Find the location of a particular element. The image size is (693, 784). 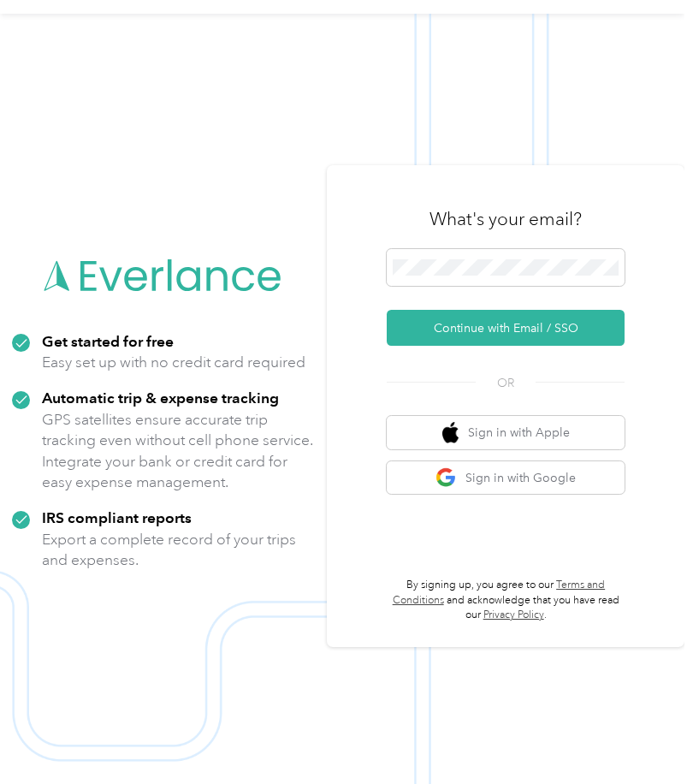

a: Terms and Conditions is located at coordinates (499, 592).